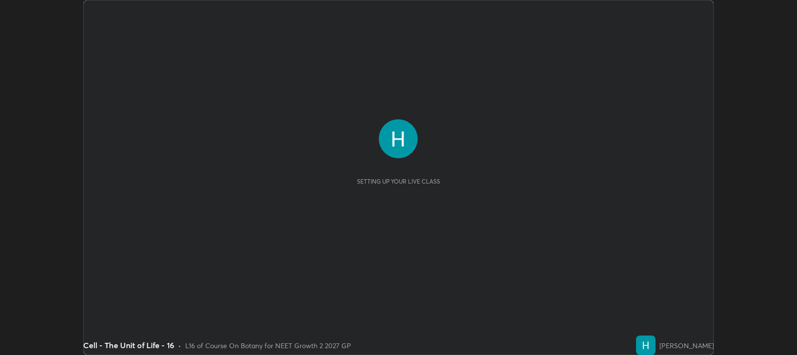  Describe the element at coordinates (268, 345) in the screenshot. I see `div: L16 of Course On Botany for NEET Growth 2 2027 GP` at that location.